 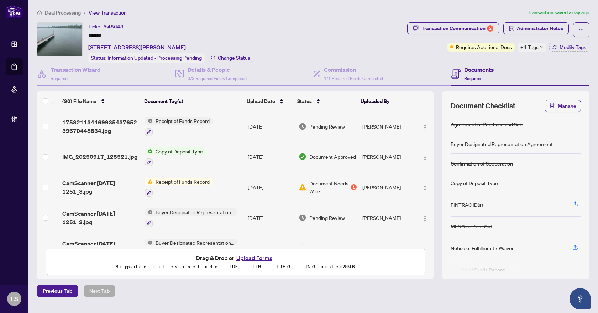 What do you see at coordinates (63, 13) in the screenshot?
I see `span: Deal Processing` at bounding box center [63, 13].